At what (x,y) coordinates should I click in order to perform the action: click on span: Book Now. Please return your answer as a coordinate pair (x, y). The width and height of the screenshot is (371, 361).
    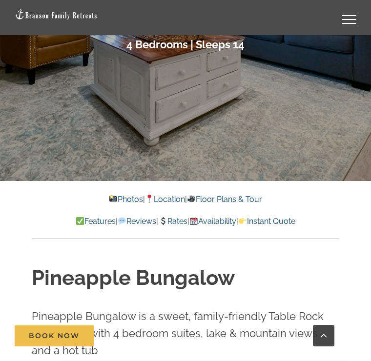
    Looking at the image, I should click on (54, 336).